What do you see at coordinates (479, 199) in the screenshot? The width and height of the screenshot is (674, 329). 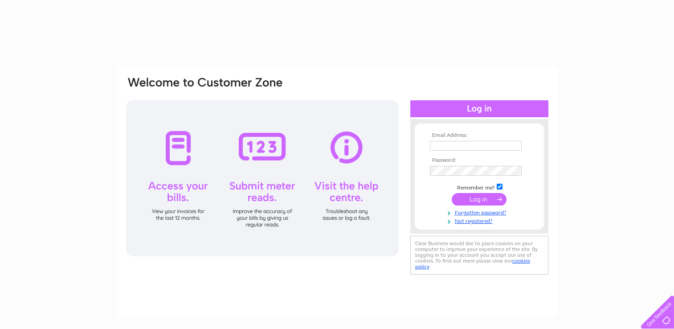 I see `input: Submit` at bounding box center [479, 199].